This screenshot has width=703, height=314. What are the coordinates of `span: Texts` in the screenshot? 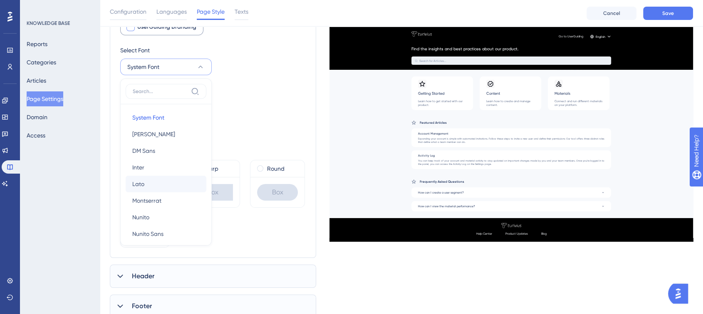 It's located at (241, 12).